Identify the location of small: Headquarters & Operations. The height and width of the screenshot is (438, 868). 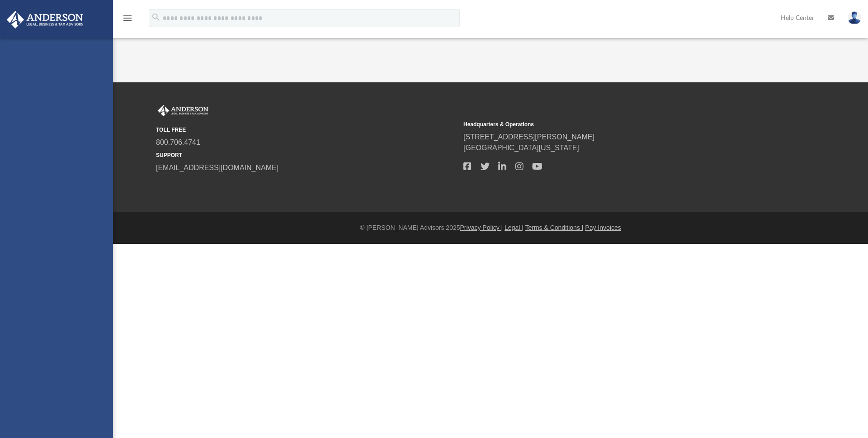
(614, 124).